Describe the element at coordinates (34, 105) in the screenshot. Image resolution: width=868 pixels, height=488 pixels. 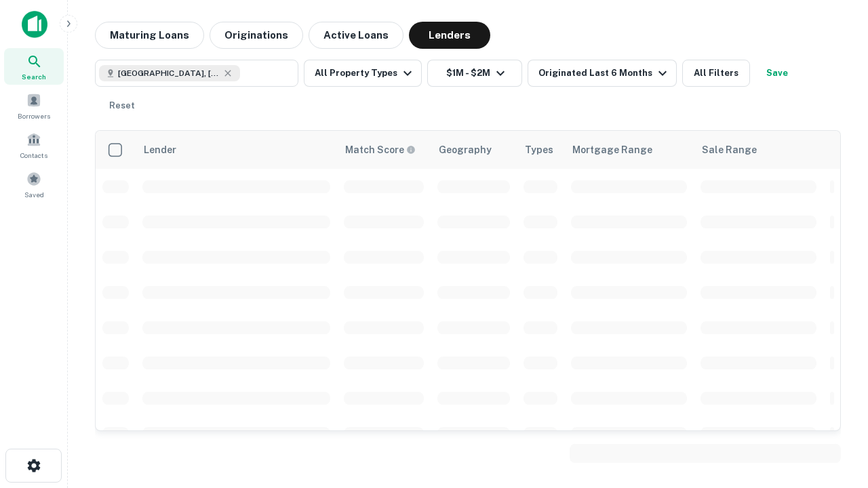
I see `a: Borrowers` at that location.